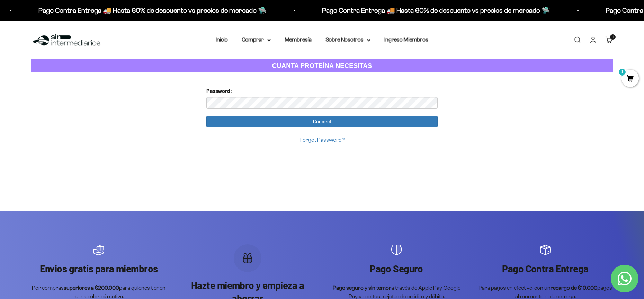 Image resolution: width=644 pixels, height=299 pixels. I want to click on summary: Comprar, so click(256, 40).